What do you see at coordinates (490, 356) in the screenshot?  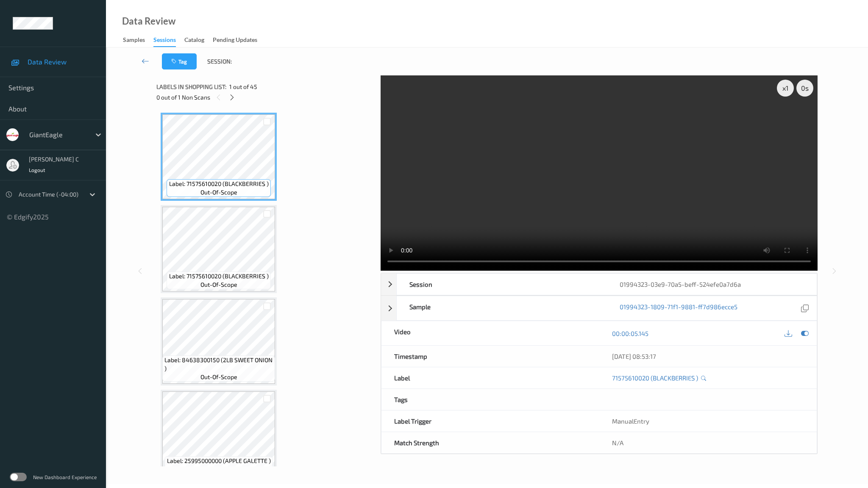 I see `div: Timestamp` at bounding box center [490, 356].